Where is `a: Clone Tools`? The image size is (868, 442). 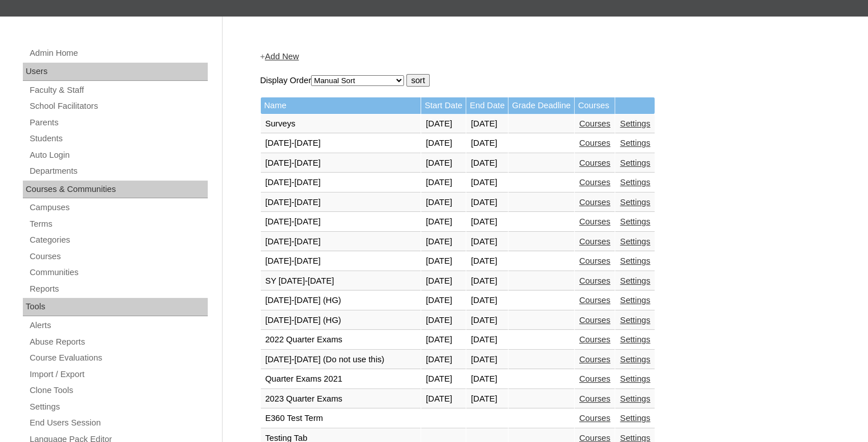 a: Clone Tools is located at coordinates (118, 391).